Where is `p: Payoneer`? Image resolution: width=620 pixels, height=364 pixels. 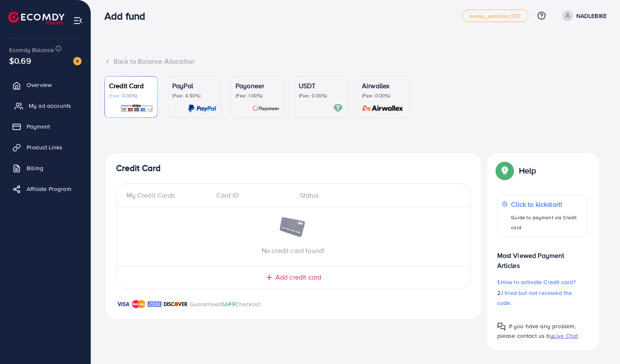
p: Payoneer is located at coordinates (257, 85).